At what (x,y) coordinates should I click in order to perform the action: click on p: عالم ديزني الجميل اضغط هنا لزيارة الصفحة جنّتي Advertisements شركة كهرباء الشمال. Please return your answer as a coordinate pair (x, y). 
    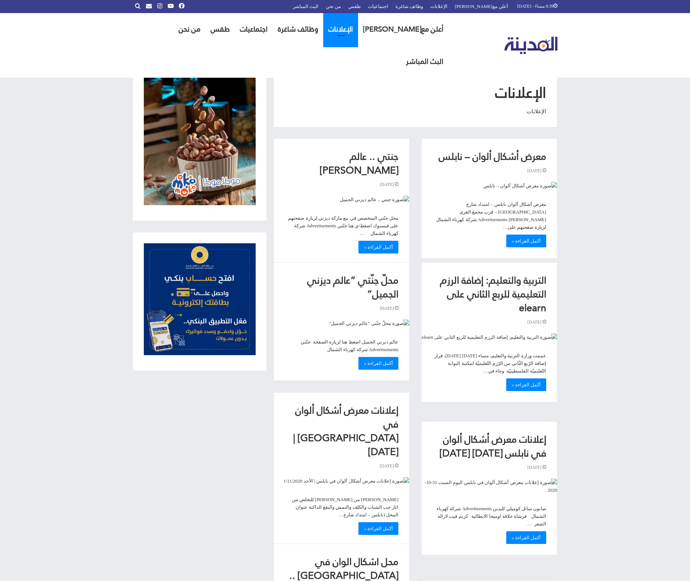
    Looking at the image, I should click on (341, 346).